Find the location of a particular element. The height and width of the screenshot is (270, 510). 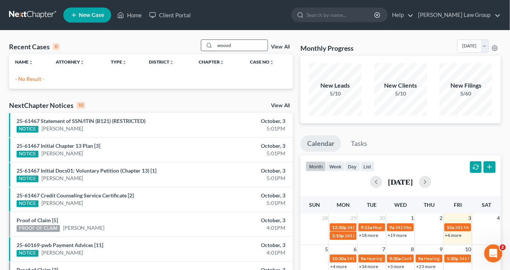

button: list is located at coordinates (367, 166).